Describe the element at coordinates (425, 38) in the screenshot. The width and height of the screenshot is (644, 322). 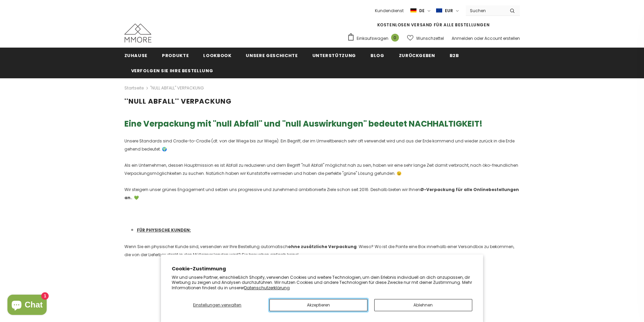
I see `a: Wunschzettel` at that location.